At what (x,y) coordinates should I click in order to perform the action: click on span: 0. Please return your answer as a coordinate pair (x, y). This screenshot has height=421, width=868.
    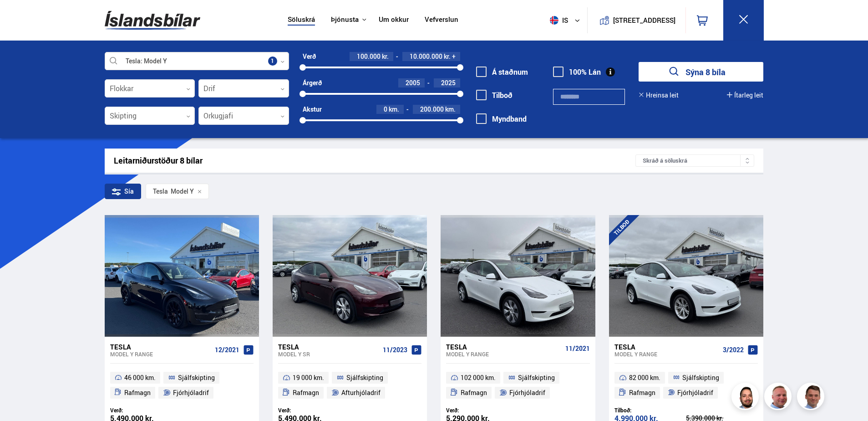
    Looking at the image, I should click on (385, 109).